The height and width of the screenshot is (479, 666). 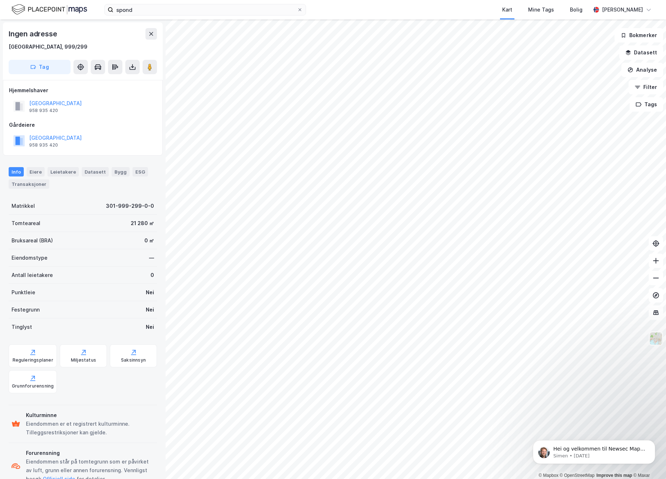 What do you see at coordinates (23, 292) in the screenshot?
I see `div: Punktleie` at bounding box center [23, 292].